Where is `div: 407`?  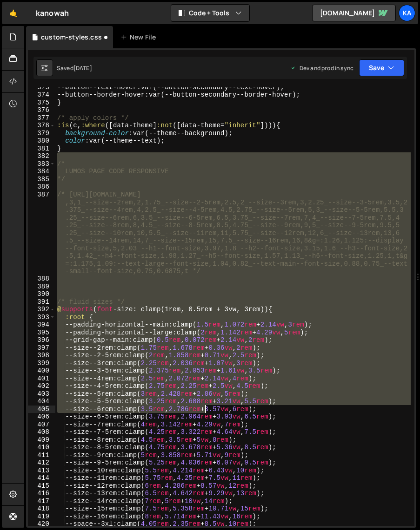 div: 407 is located at coordinates (42, 425).